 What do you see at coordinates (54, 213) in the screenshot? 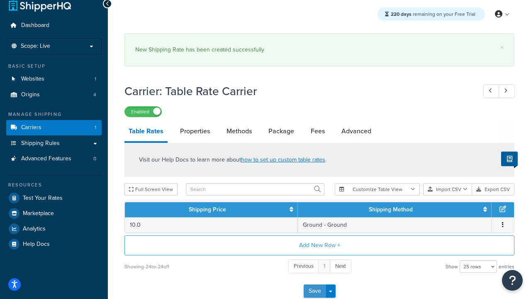
I see `li: Marketplace` at bounding box center [54, 213].